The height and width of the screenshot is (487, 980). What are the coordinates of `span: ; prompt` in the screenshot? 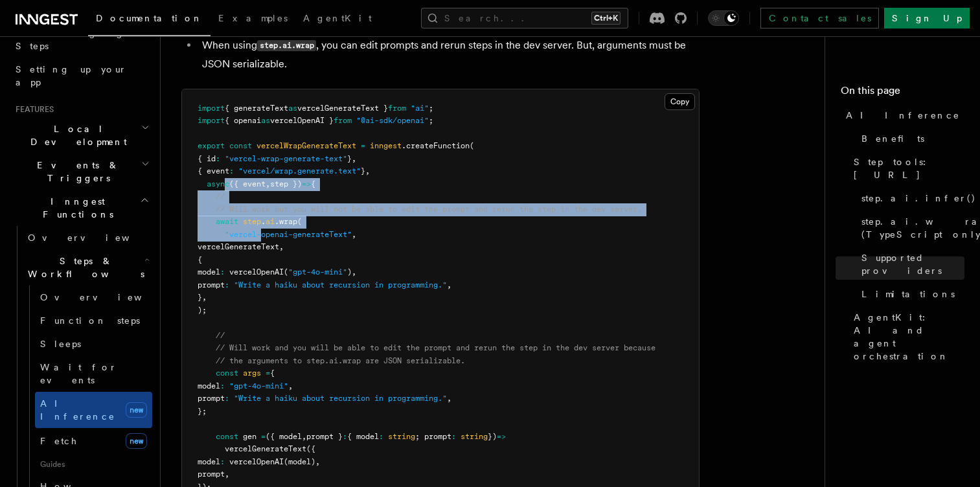 It's located at (433, 437).